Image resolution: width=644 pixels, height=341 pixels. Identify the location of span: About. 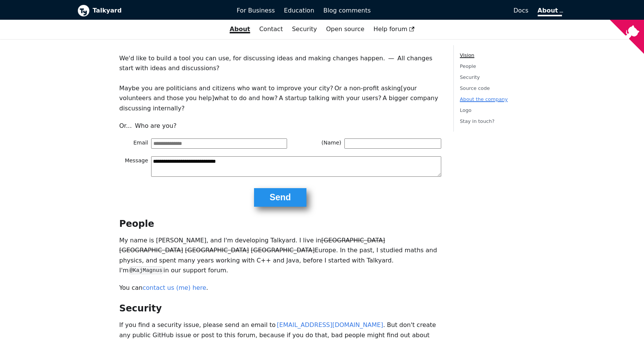
(549, 12).